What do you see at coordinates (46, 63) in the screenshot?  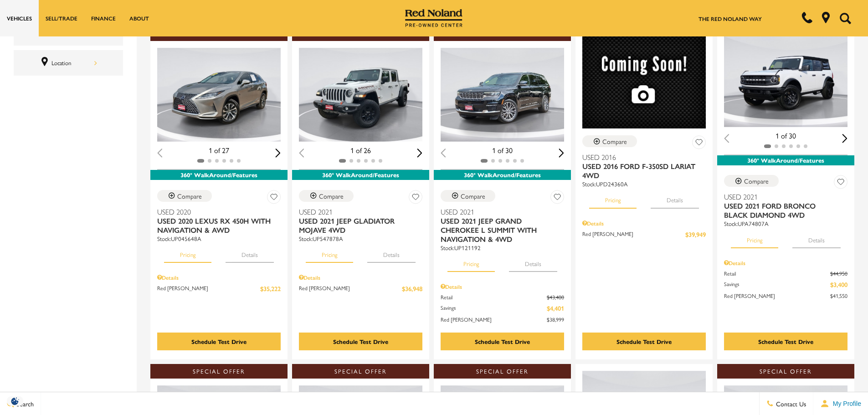 I see `span: Location` at bounding box center [46, 63].